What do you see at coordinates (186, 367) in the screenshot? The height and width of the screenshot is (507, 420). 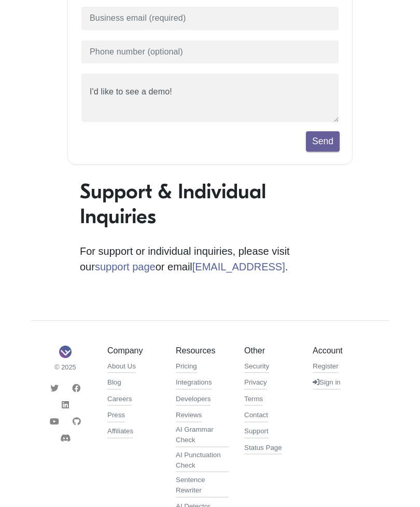 I see `a: Pricing` at bounding box center [186, 367].